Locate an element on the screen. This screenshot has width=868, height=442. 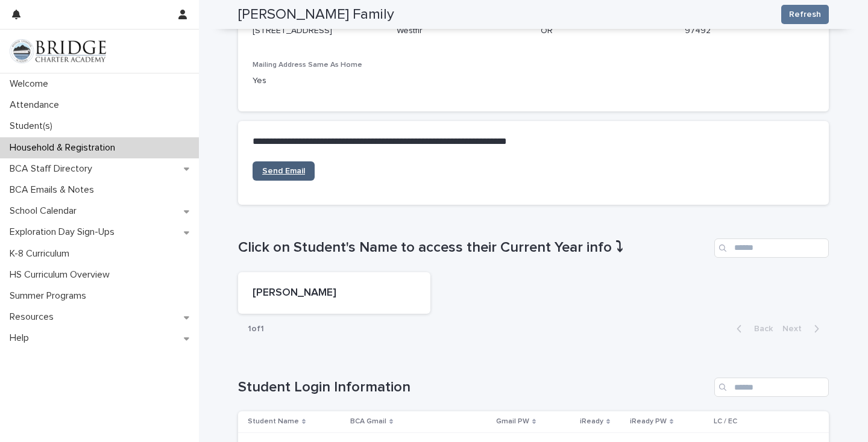
p: Gmail PW is located at coordinates (512, 422).